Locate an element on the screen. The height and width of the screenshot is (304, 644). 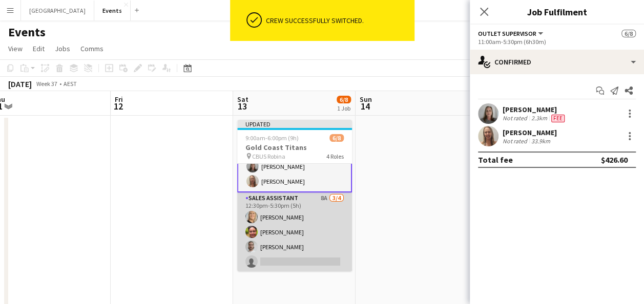
div: Total fee is located at coordinates (495, 160).